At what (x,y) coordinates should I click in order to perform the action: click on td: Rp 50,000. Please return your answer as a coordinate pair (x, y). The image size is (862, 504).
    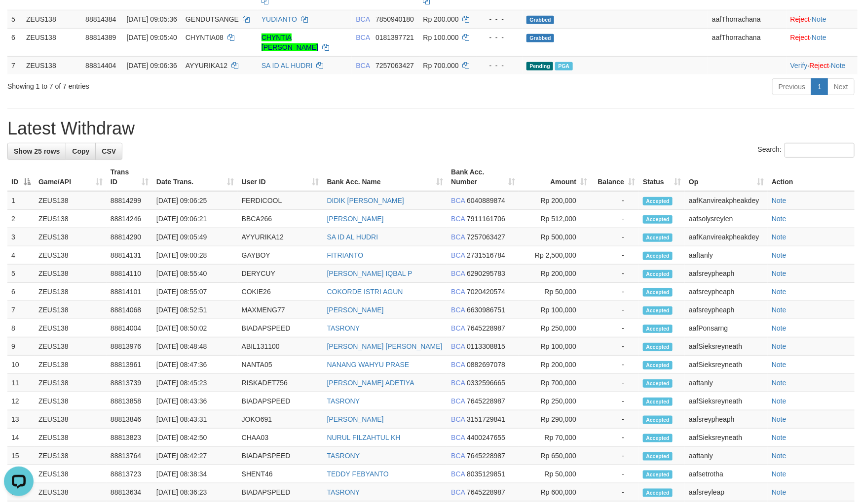
    Looking at the image, I should click on (555, 292).